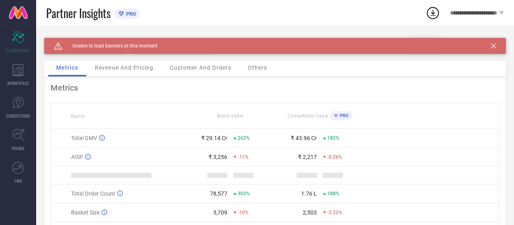  What do you see at coordinates (308, 116) in the screenshot?
I see `span: Competitors Value` at bounding box center [308, 116].